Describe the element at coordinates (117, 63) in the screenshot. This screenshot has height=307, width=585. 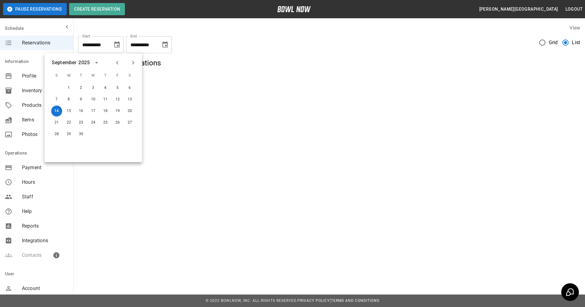
I see `button: Previous month` at that location.